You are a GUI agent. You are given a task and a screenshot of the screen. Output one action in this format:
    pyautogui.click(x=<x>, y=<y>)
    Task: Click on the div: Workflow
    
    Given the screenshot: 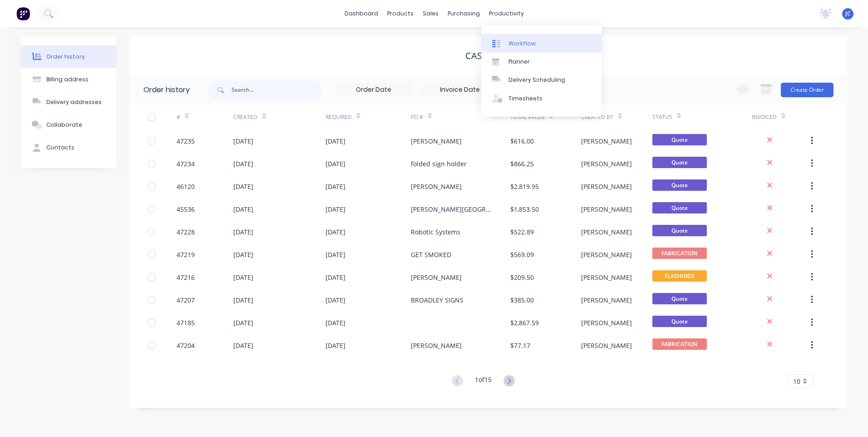 What is the action you would take?
    pyautogui.click(x=522, y=44)
    